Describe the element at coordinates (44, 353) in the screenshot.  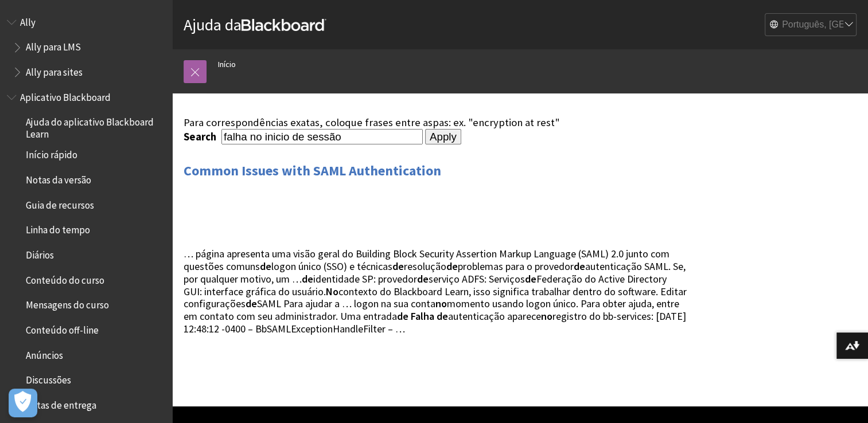
I see `span: Anúncios` at that location.